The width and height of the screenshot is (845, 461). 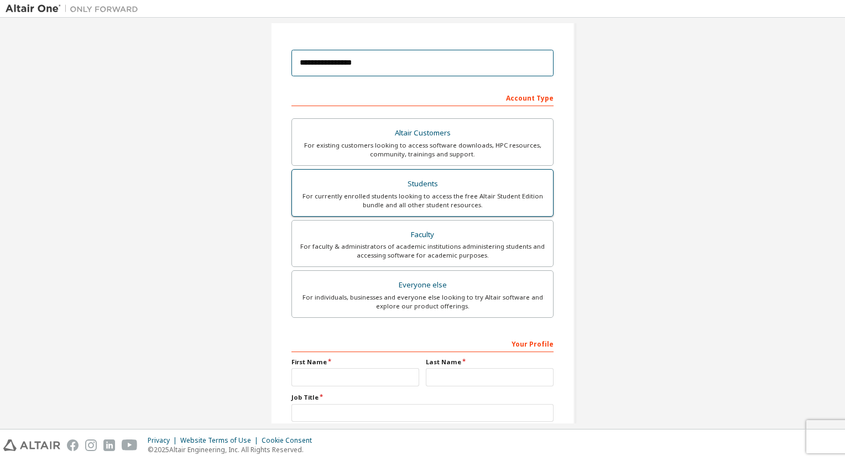 What do you see at coordinates (32, 445) in the screenshot?
I see `img: altair_logo.svg` at bounding box center [32, 445].